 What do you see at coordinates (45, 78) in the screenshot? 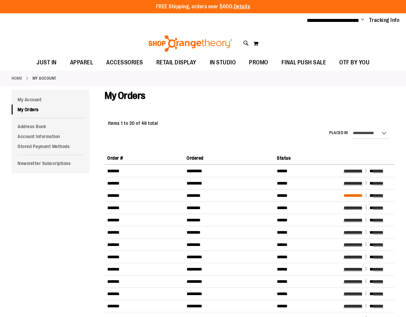
I see `strong: My Account` at bounding box center [45, 78].